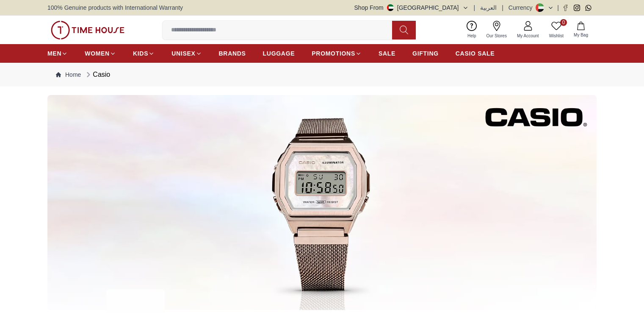  I want to click on img: United Arab Emirates, so click(390, 8).